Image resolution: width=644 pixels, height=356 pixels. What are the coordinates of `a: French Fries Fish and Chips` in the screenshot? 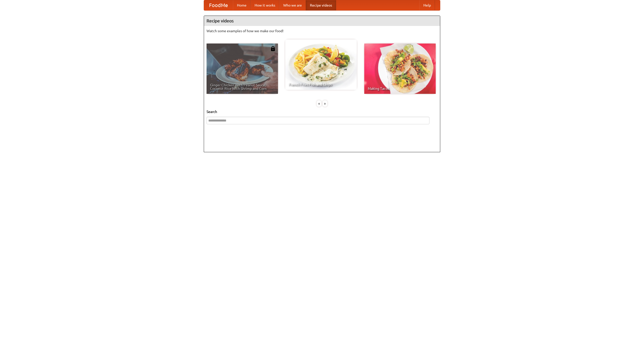 It's located at (321, 64).